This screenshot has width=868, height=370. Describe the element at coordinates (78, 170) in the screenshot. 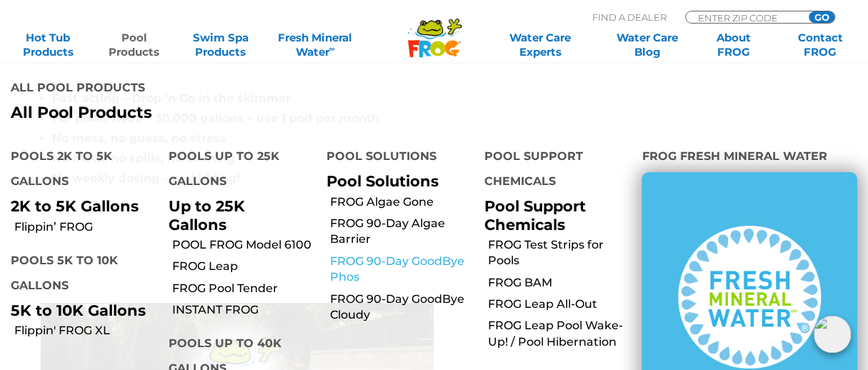

I see `h4: Pools 2K to 5K Gallons` at that location.